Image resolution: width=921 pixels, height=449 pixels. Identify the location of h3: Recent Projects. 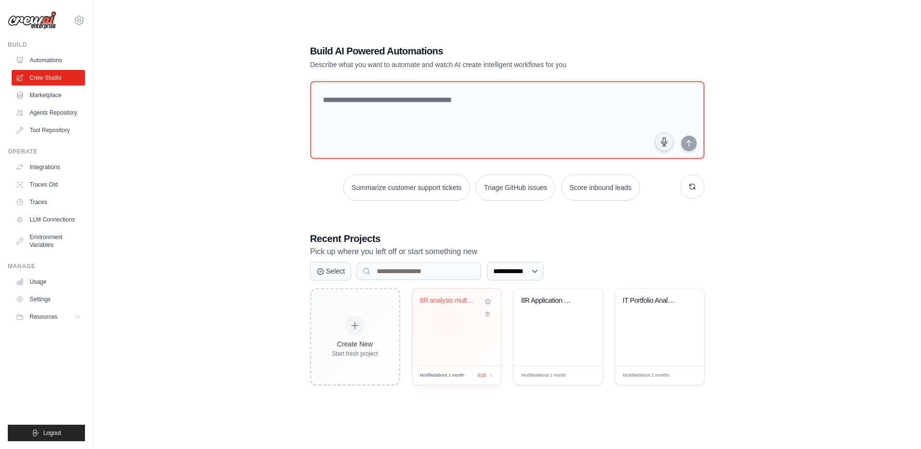
(508, 238).